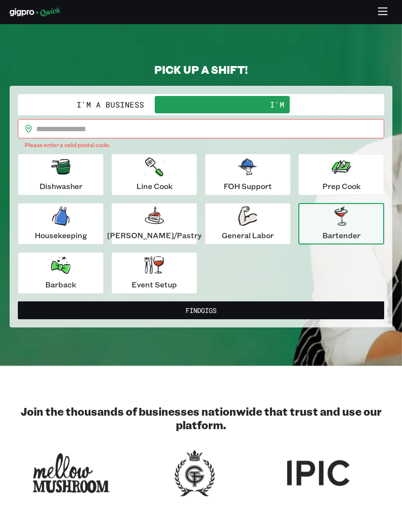 This screenshot has width=402, height=515. What do you see at coordinates (341, 224) in the screenshot?
I see `button: Bartender` at bounding box center [341, 224].